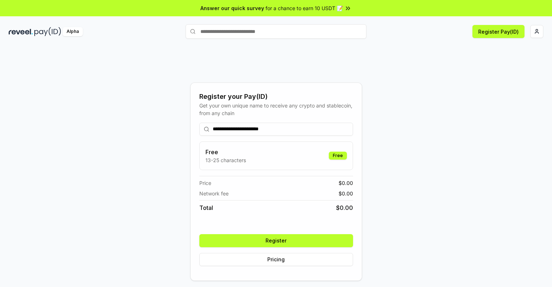 Image resolution: width=552 pixels, height=287 pixels. Describe the element at coordinates (226, 152) in the screenshot. I see `h3: Free` at that location.